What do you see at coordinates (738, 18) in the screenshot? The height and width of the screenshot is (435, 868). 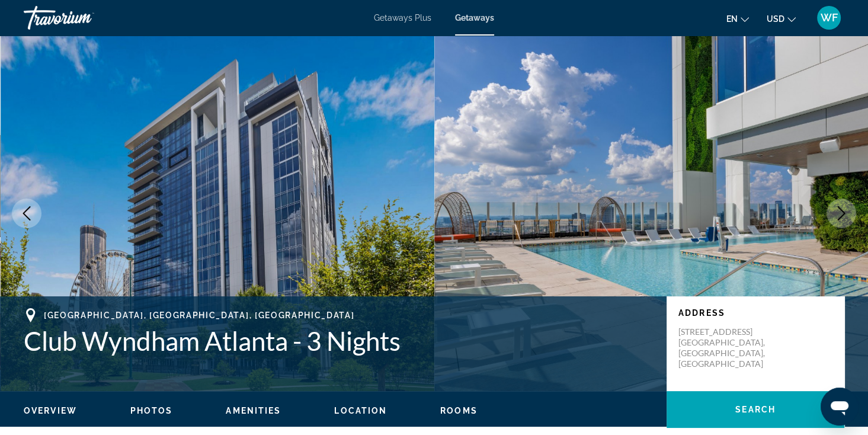 I see `button: Change language` at bounding box center [738, 18].